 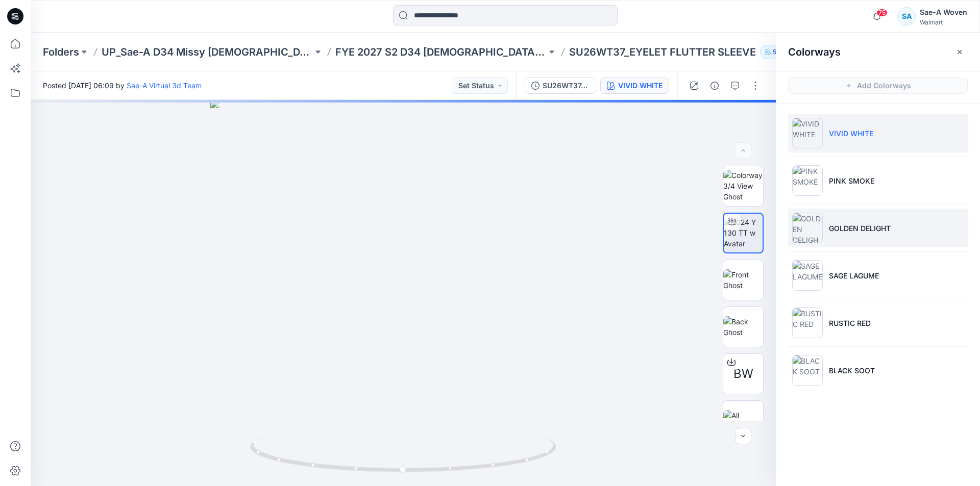 What do you see at coordinates (943, 22) in the screenshot?
I see `div: Walmart` at bounding box center [943, 22].